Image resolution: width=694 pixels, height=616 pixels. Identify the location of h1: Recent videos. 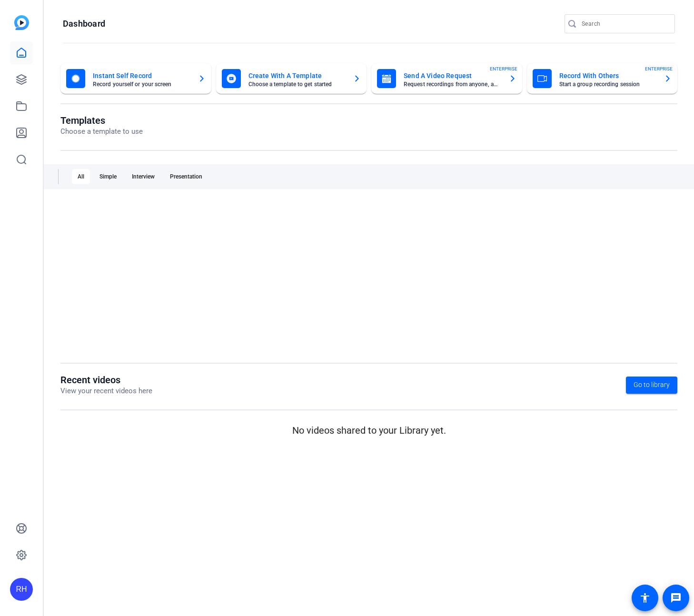
(106, 380).